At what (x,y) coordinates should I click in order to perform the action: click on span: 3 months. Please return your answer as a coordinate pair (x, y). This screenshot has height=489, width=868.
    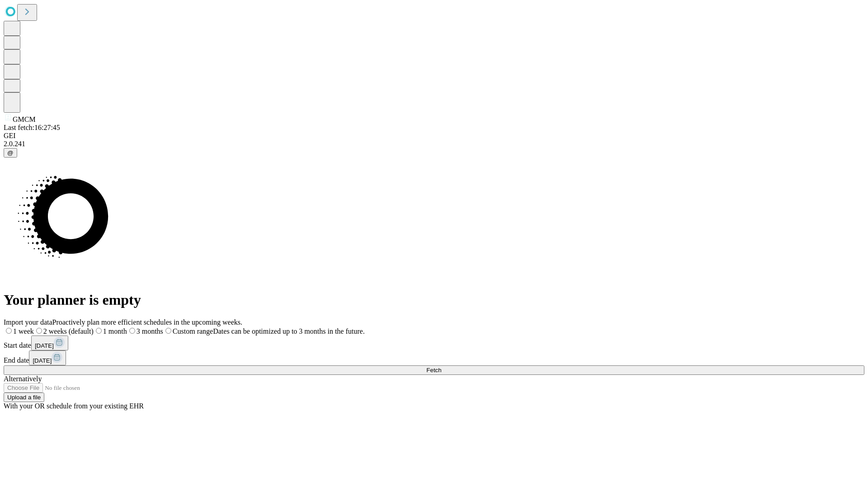
    Looking at the image, I should click on (149, 331).